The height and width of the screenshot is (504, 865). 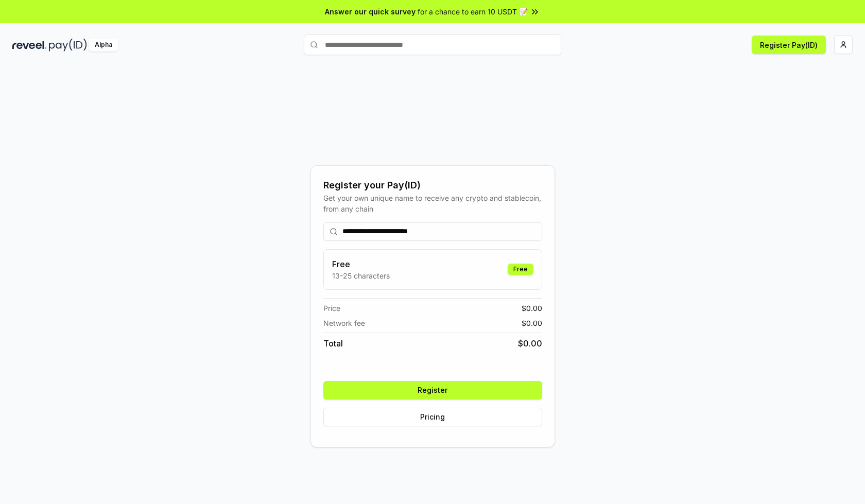 I want to click on span: Network fee, so click(x=344, y=323).